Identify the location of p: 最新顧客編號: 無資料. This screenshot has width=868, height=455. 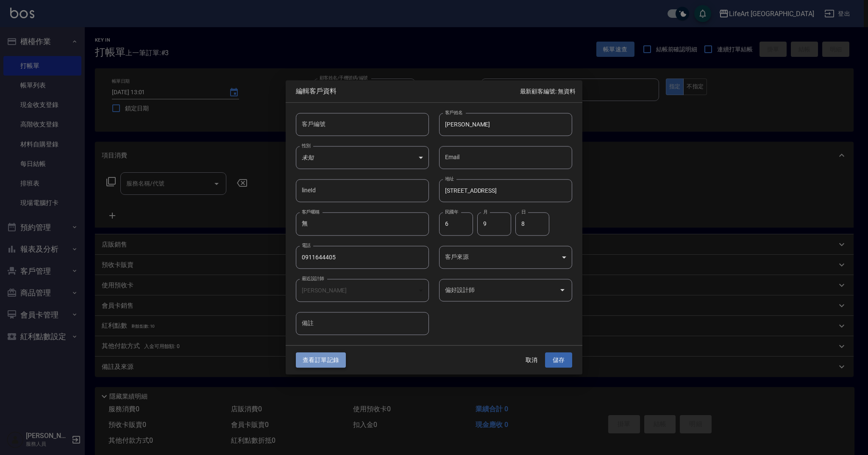
(548, 91).